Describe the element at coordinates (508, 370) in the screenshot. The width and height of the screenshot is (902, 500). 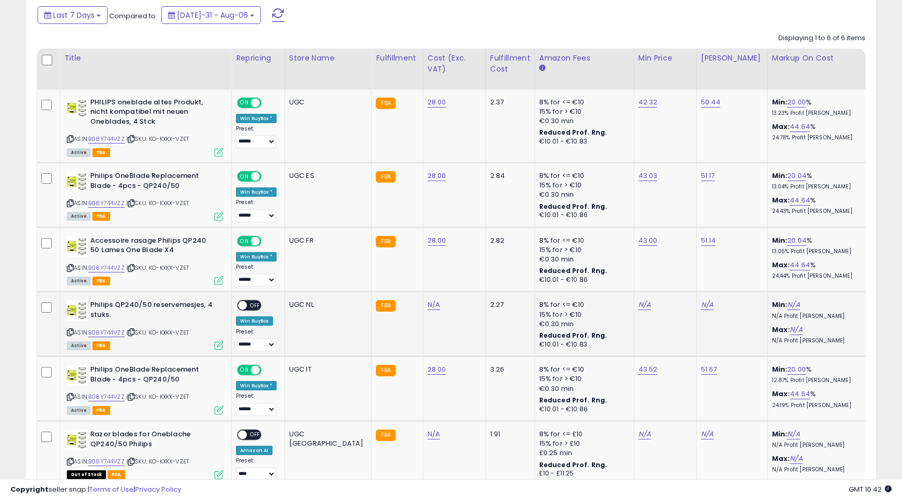
I see `div: 3.26` at that location.